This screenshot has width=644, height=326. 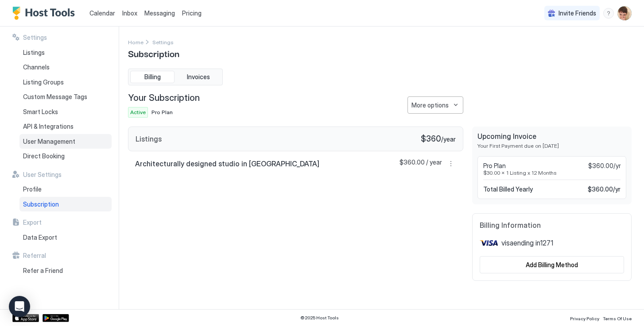 What do you see at coordinates (66, 126) in the screenshot?
I see `a: API & Integrations` at bounding box center [66, 126].